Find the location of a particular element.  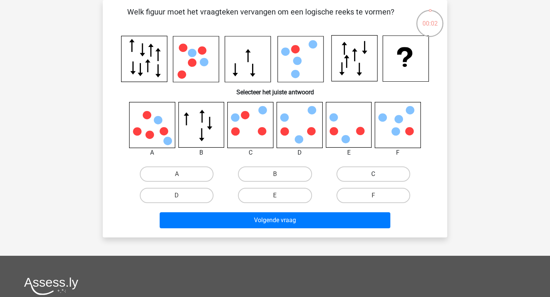

img: Assessly logo is located at coordinates (51, 286).